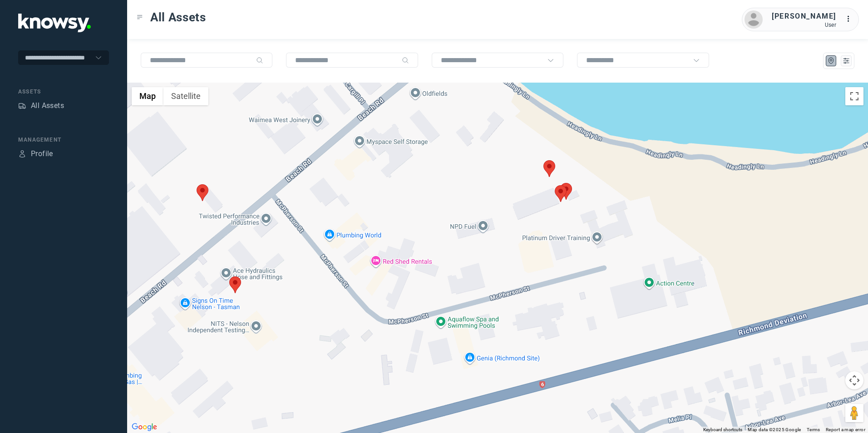  I want to click on div: User, so click(804, 25).